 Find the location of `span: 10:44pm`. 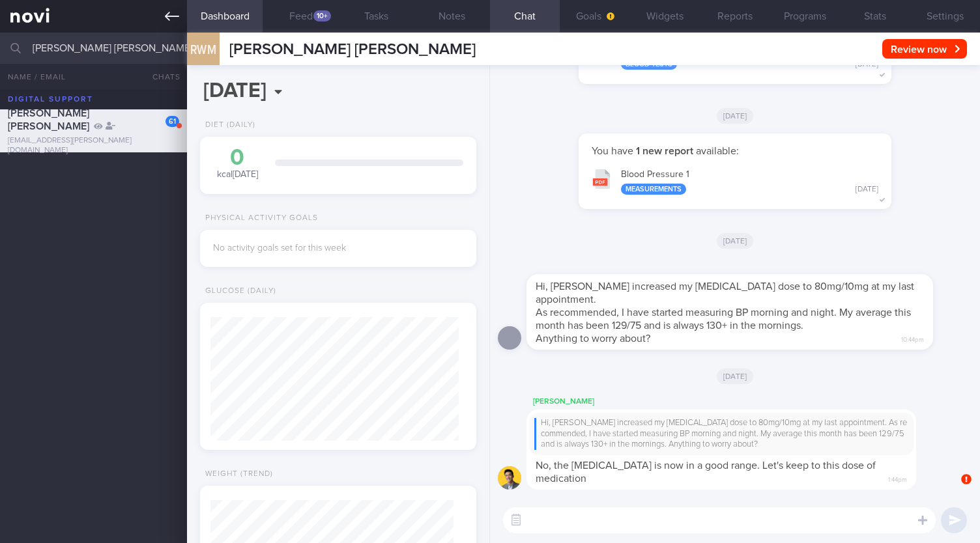

span: 10:44pm is located at coordinates (912, 338).